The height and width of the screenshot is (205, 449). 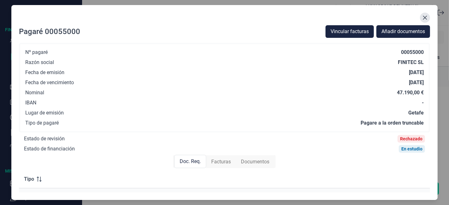 I want to click on div: Estado de revisión, so click(x=44, y=139).